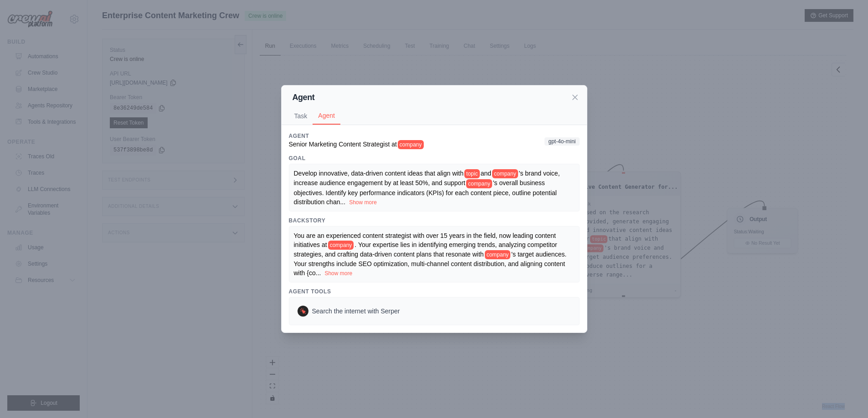 Image resolution: width=868 pixels, height=418 pixels. Describe the element at coordinates (342, 144) in the screenshot. I see `span: Senior Marketing Content Strategist at` at that location.